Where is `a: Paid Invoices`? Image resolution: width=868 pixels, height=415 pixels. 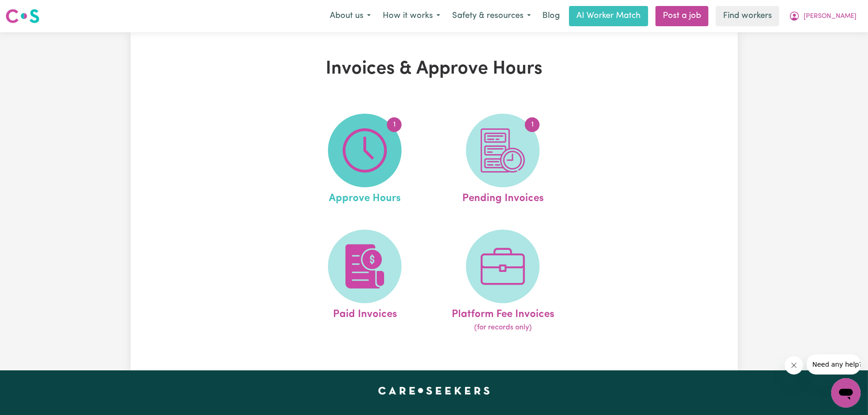 a: Paid Invoices is located at coordinates (365, 281).